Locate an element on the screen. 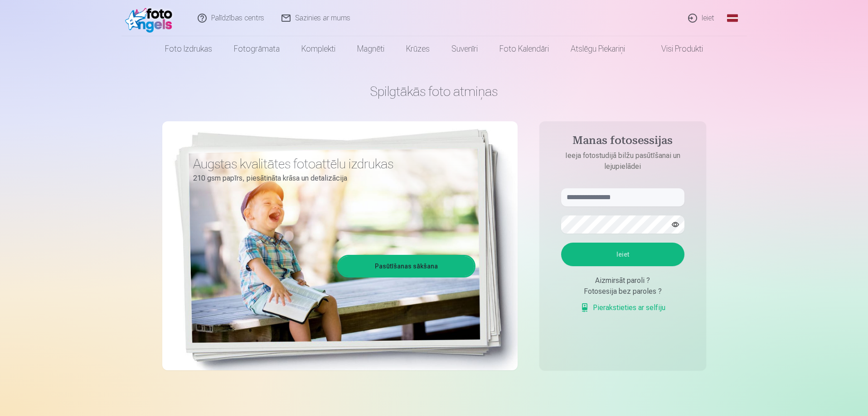 The width and height of the screenshot is (868, 416). a: Foto izdrukas is located at coordinates (189, 49).